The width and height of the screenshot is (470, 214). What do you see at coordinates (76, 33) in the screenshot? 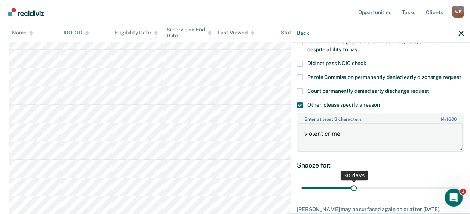
I see `div: IDOC ID` at bounding box center [76, 33].